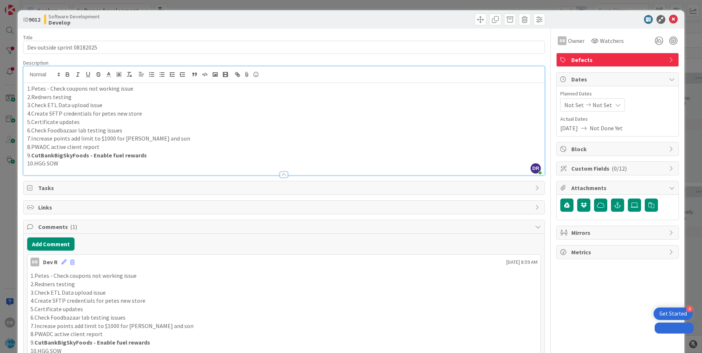 This screenshot has height=353, width=702. What do you see at coordinates (284, 207) in the screenshot?
I see `span: Links` at bounding box center [284, 207].